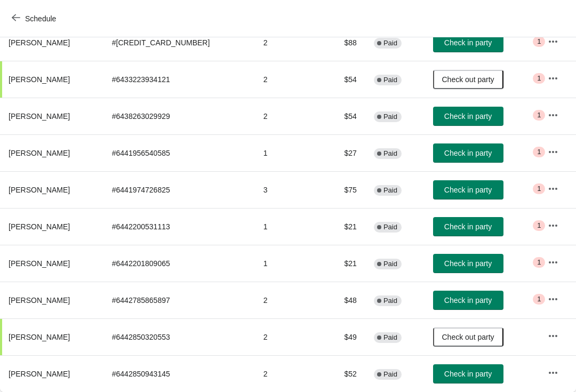  What do you see at coordinates (344, 189) in the screenshot?
I see `td: $75` at bounding box center [344, 189].